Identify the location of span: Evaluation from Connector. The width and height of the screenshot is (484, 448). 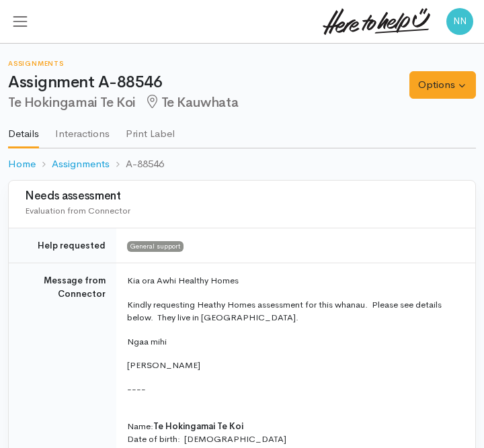
(77, 210).